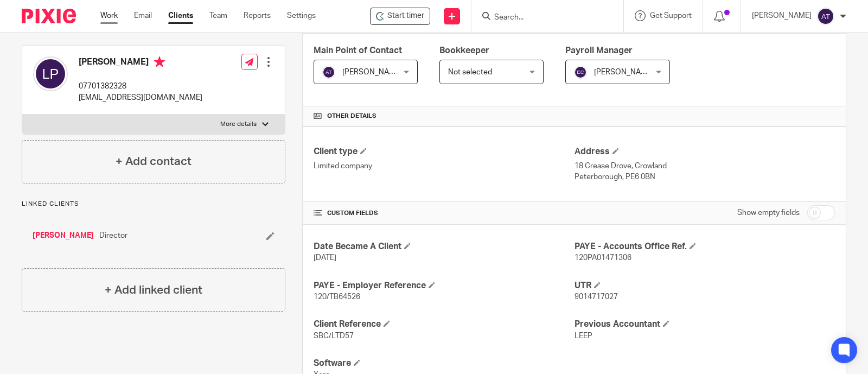 The image size is (868, 374). I want to click on p: 07701382328, so click(140, 87).